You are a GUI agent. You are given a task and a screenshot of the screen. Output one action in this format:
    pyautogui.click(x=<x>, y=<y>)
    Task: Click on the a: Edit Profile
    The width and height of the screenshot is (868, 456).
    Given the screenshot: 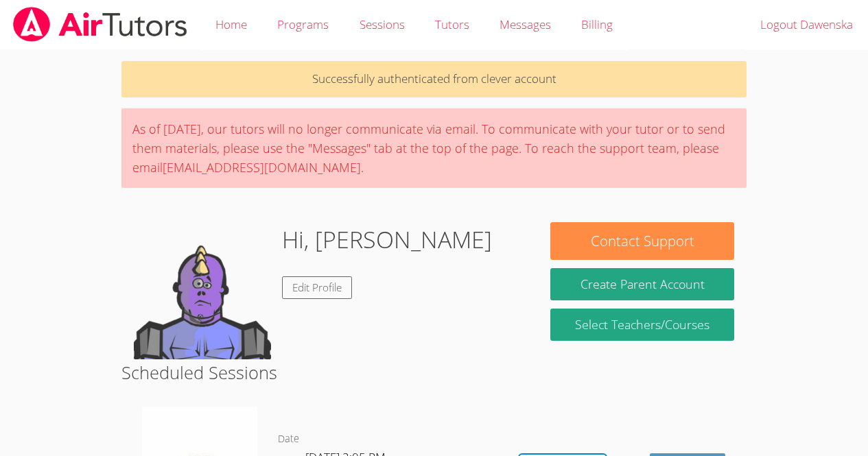 What is the action you would take?
    pyautogui.click(x=317, y=287)
    